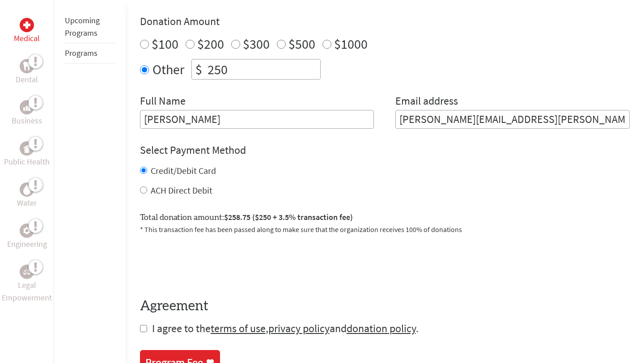 This screenshot has height=363, width=644. What do you see at coordinates (238, 328) in the screenshot?
I see `a: terms of use` at bounding box center [238, 328].